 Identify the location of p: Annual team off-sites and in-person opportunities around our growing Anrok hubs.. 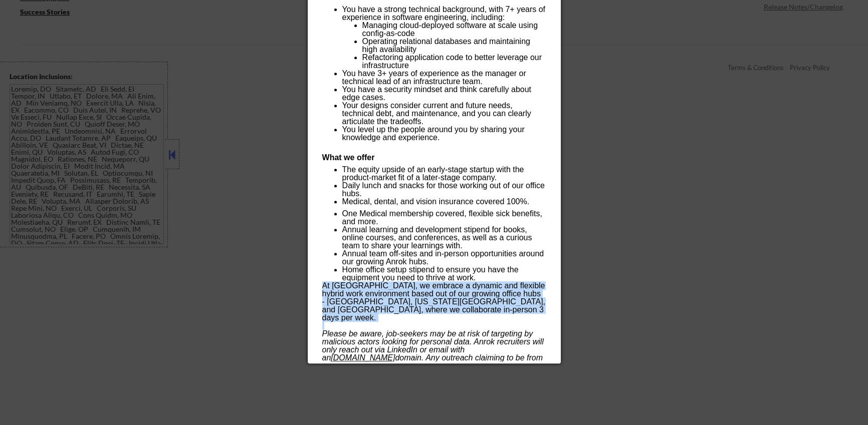
(444, 258).